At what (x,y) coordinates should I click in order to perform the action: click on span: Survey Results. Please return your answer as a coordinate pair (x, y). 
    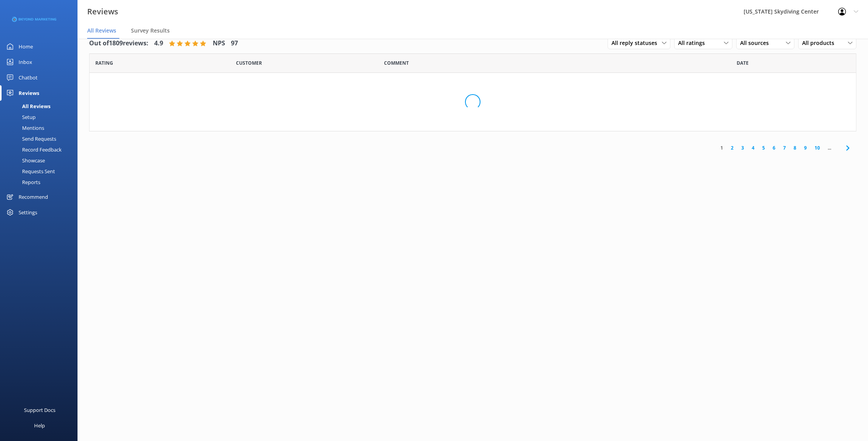
    Looking at the image, I should click on (151, 30).